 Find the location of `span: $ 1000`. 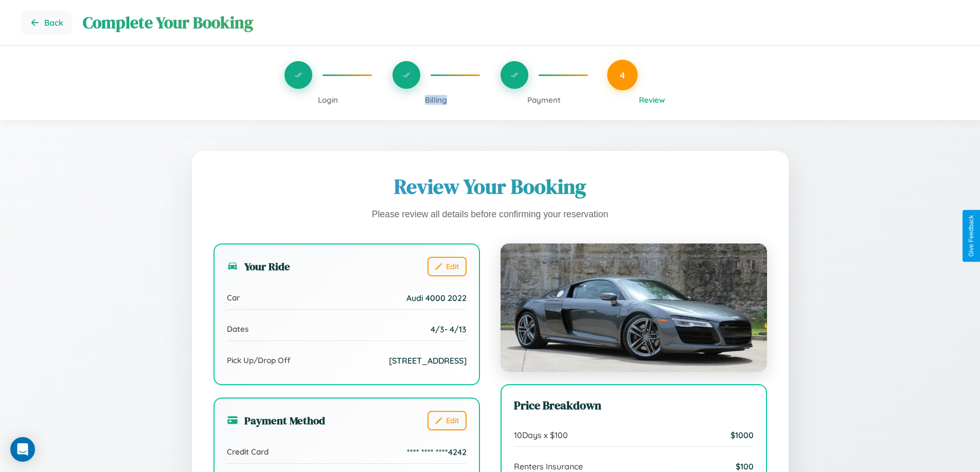

span: $ 1000 is located at coordinates (742, 435).